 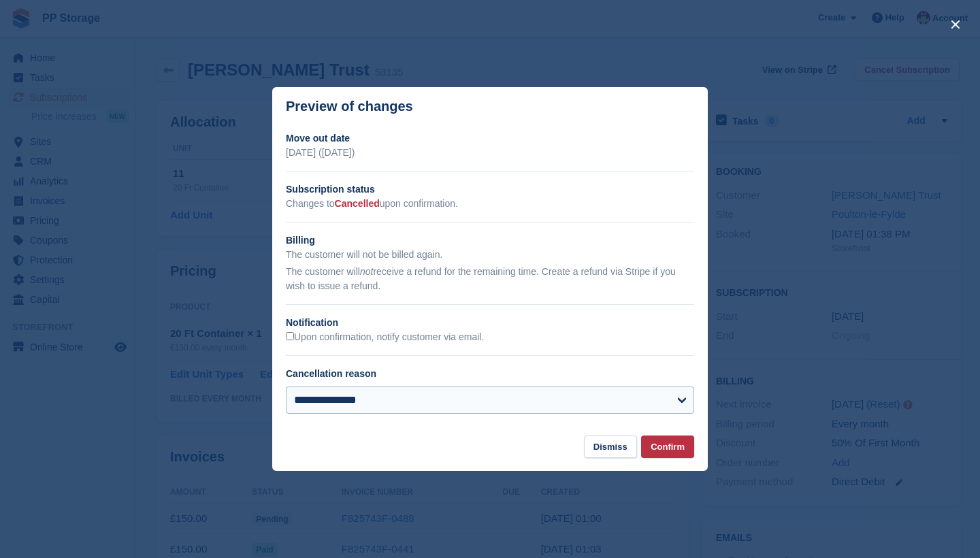 I want to click on p: Preview of changes, so click(x=349, y=106).